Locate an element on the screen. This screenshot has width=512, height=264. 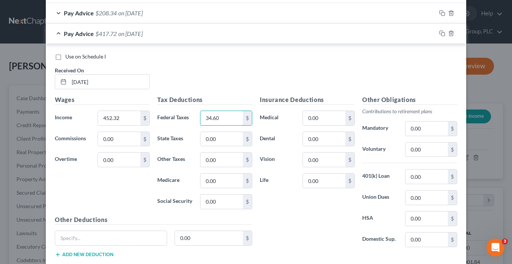
label: Union Dues is located at coordinates (380, 198).